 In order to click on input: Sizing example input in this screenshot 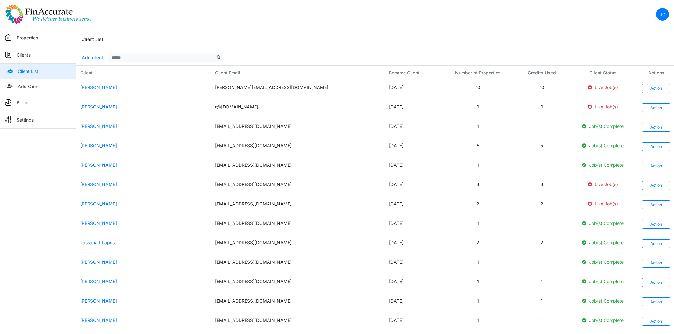, I will do `click(161, 58)`.